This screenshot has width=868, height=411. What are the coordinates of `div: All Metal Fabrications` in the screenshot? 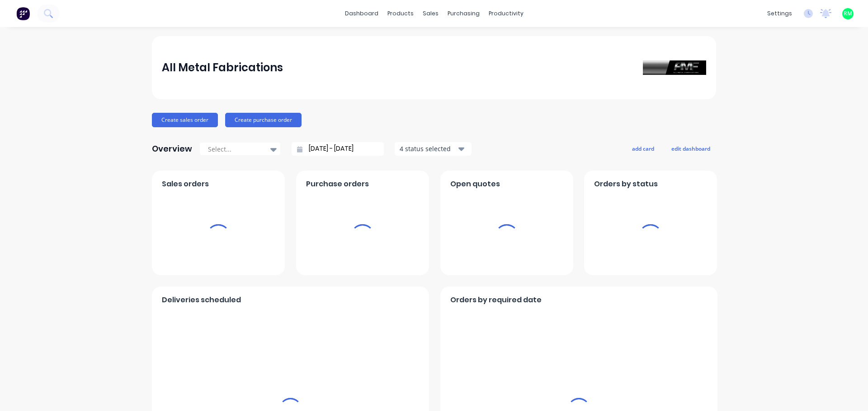 It's located at (222, 68).